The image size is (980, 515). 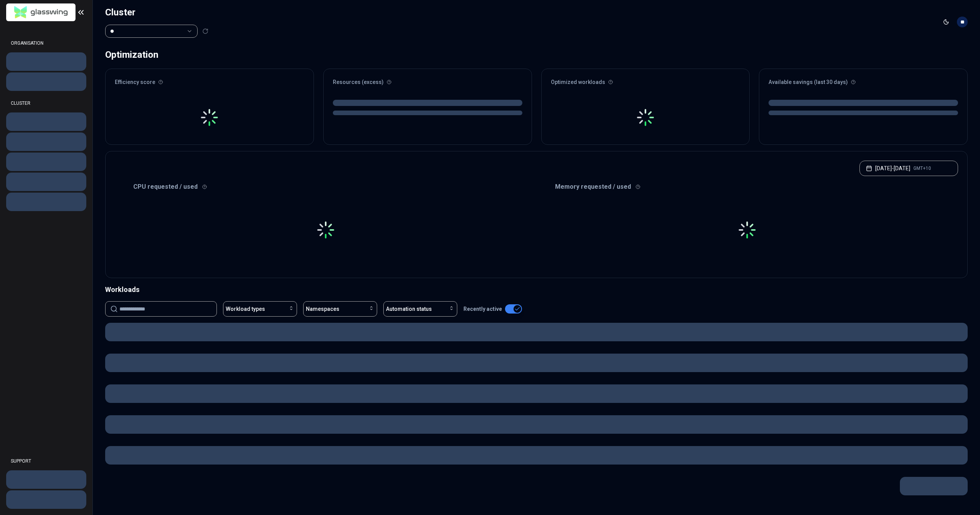 I want to click on button: Automation status, so click(x=420, y=309).